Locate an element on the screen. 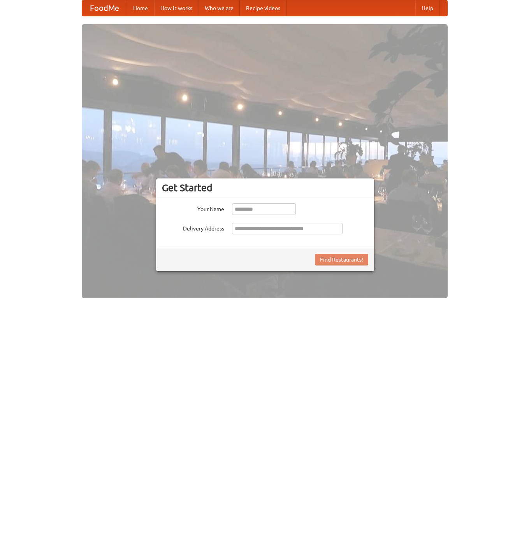 This screenshot has width=529, height=550. a: Recipe videos is located at coordinates (263, 8).